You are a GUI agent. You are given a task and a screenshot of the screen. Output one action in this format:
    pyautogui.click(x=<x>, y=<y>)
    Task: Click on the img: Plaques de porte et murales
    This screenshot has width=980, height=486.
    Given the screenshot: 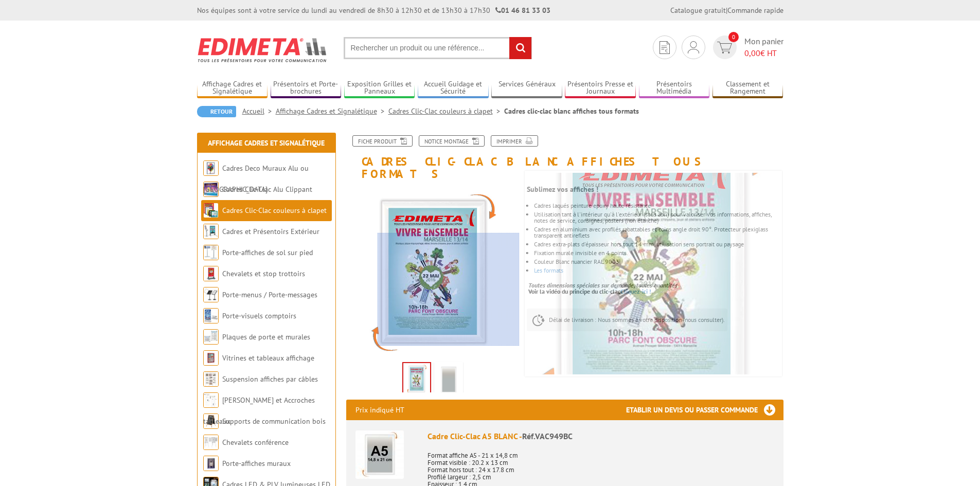 What is the action you would take?
    pyautogui.click(x=211, y=337)
    